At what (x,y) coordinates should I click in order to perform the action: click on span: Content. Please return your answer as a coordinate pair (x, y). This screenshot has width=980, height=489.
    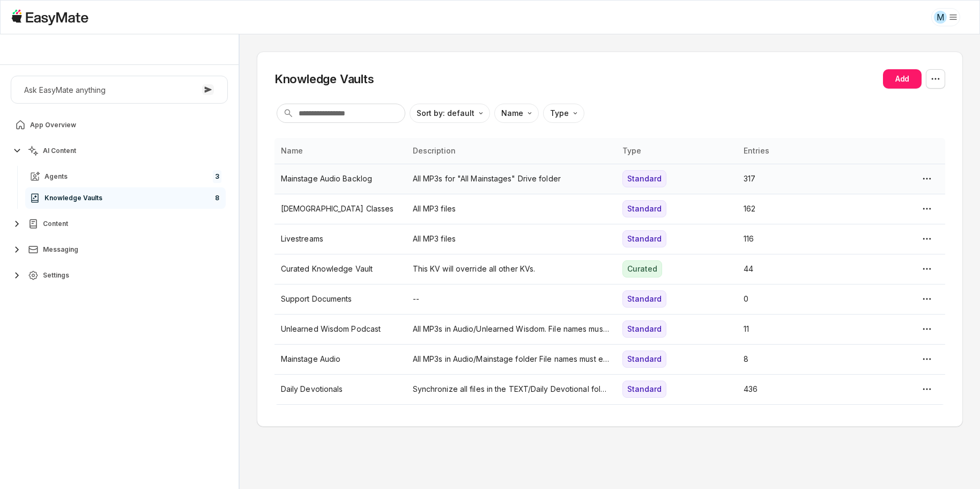
    Looking at the image, I should click on (55, 224).